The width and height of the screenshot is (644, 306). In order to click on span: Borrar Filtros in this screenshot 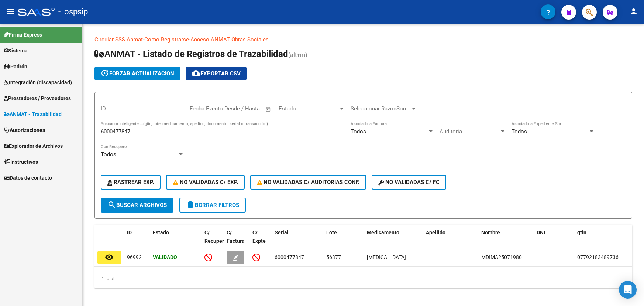, I will do `click(213, 205)`.